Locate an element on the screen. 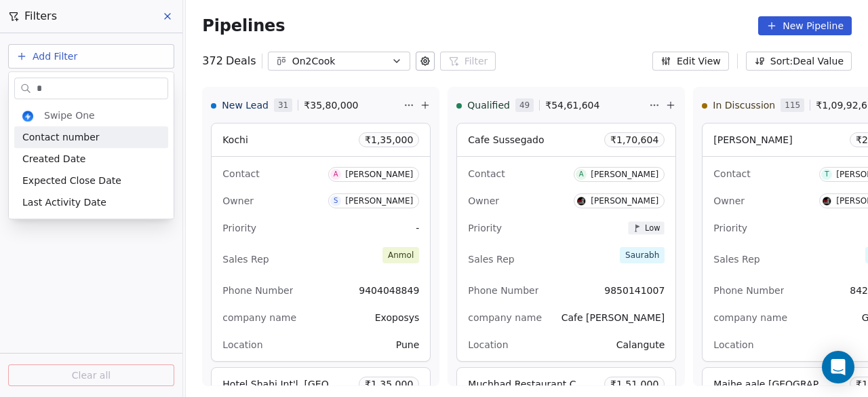  img: cropped-swipepages4x-32x32.png is located at coordinates (27, 116).